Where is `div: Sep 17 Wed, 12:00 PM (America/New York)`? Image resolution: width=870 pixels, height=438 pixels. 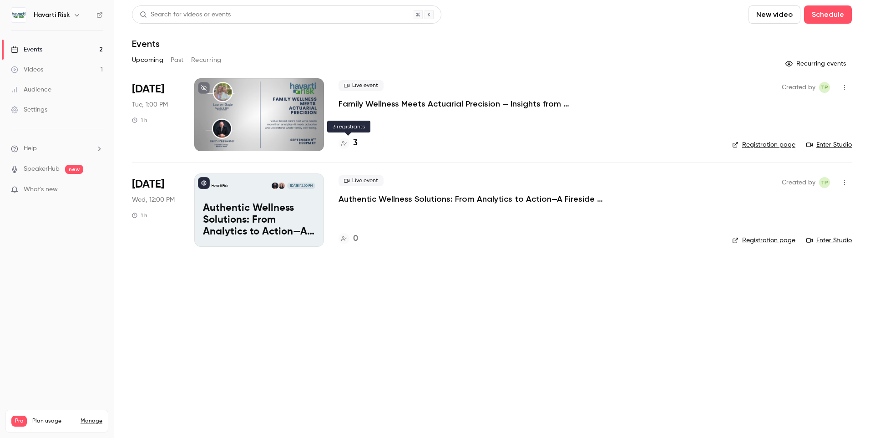 div: Sep 17 Wed, 12:00 PM (America/New York) is located at coordinates (156, 210).